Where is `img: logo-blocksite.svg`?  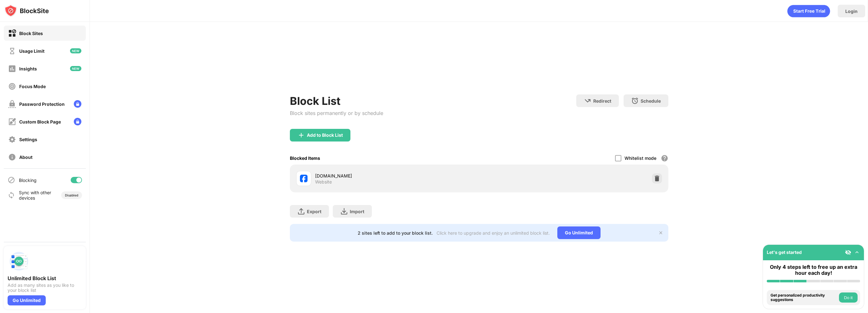
img: logo-blocksite.svg is located at coordinates (27, 11).